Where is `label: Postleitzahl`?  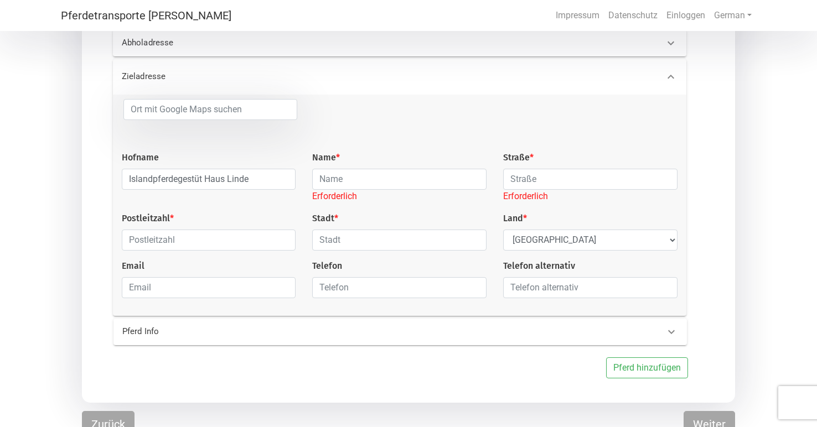
label: Postleitzahl is located at coordinates (148, 219).